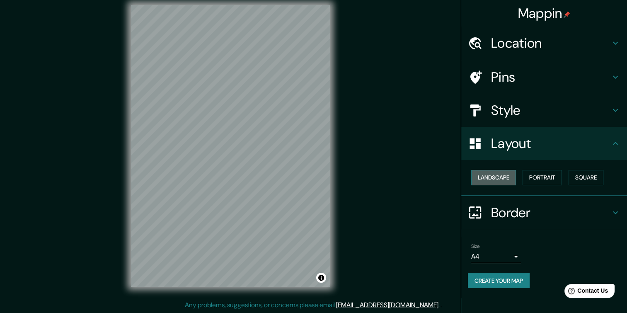 This screenshot has width=627, height=313. Describe the element at coordinates (567, 15) in the screenshot. I see `img: pin-icon.png` at that location.